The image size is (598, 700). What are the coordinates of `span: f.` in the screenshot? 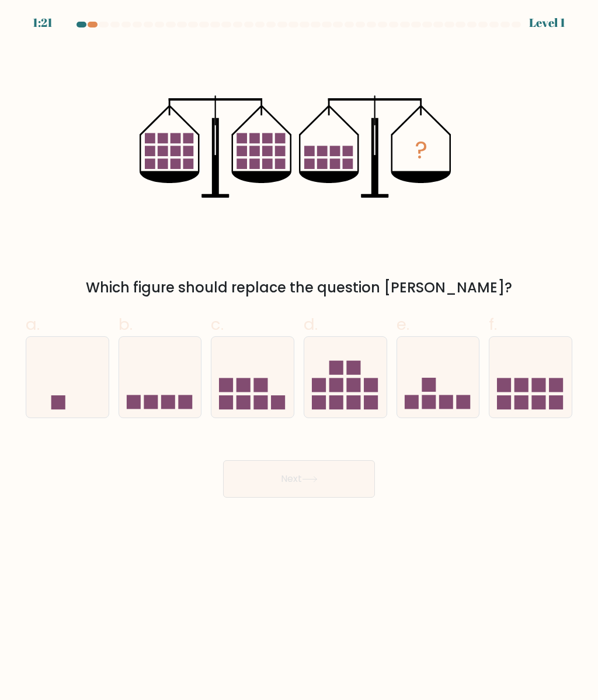 It's located at (493, 323).